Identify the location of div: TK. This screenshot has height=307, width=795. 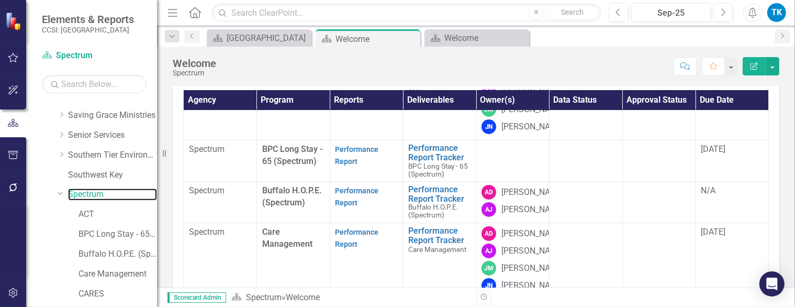
(777, 13).